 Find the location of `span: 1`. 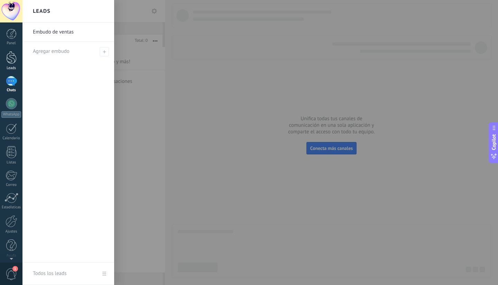

span: 1 is located at coordinates (15, 269).